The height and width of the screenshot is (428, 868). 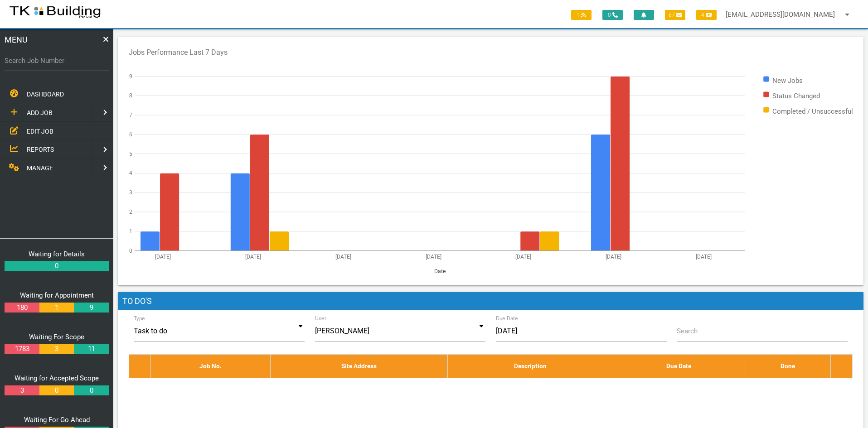 I want to click on text: 2, so click(x=130, y=211).